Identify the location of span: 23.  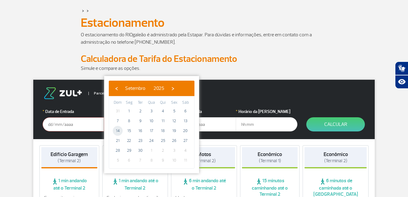
(140, 141).